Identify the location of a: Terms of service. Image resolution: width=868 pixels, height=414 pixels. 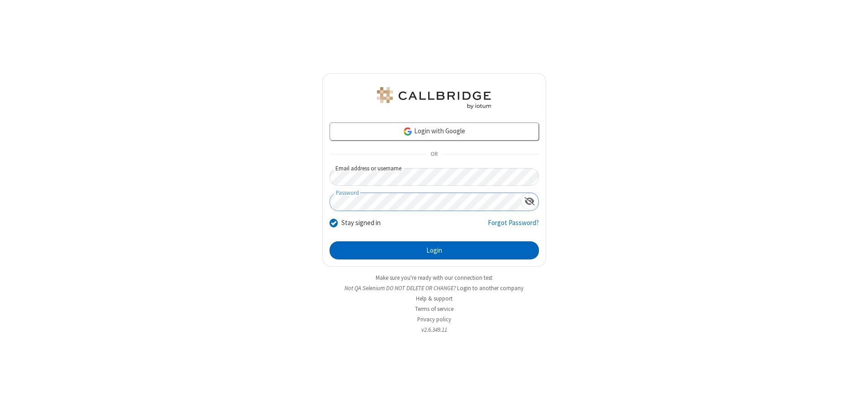
(434, 308).